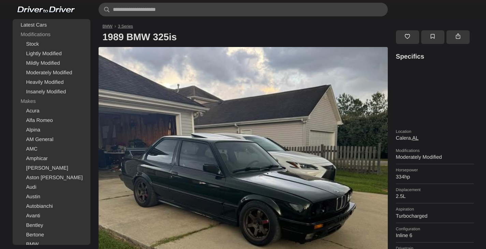  Describe the element at coordinates (125, 26) in the screenshot. I see `a: 3 Series` at that location.